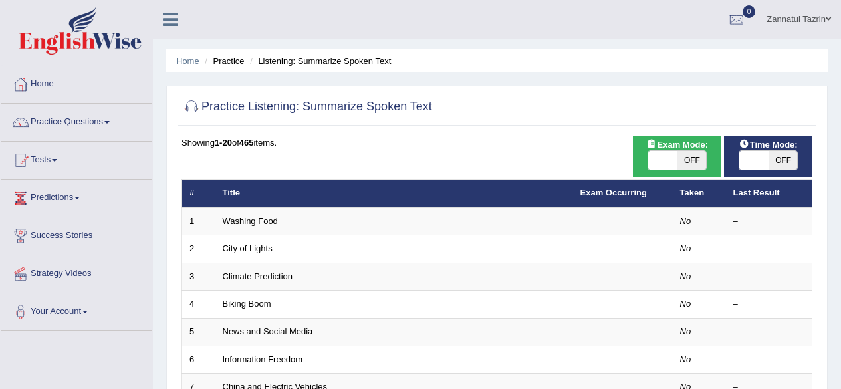 The image size is (841, 389). What do you see at coordinates (769, 193) in the screenshot?
I see `th: Last Result` at bounding box center [769, 193].